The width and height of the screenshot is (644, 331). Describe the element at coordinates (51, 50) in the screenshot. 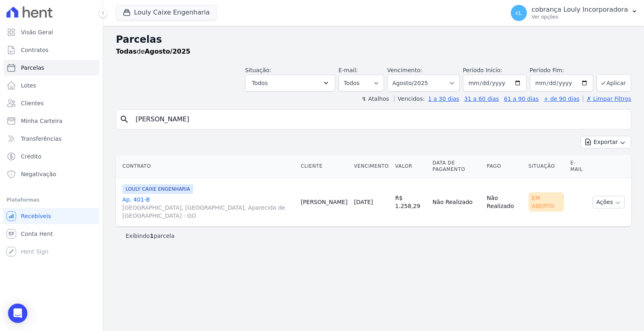

I see `a: Contratos` at that location.